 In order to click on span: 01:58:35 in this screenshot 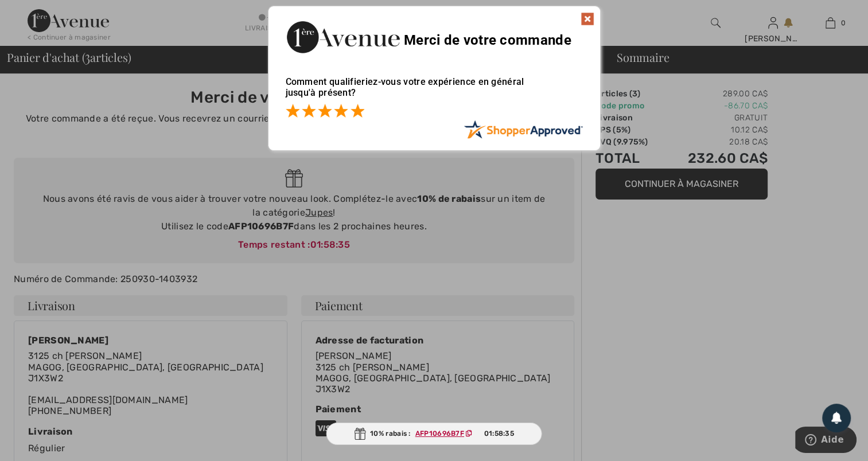, I will do `click(499, 434)`.